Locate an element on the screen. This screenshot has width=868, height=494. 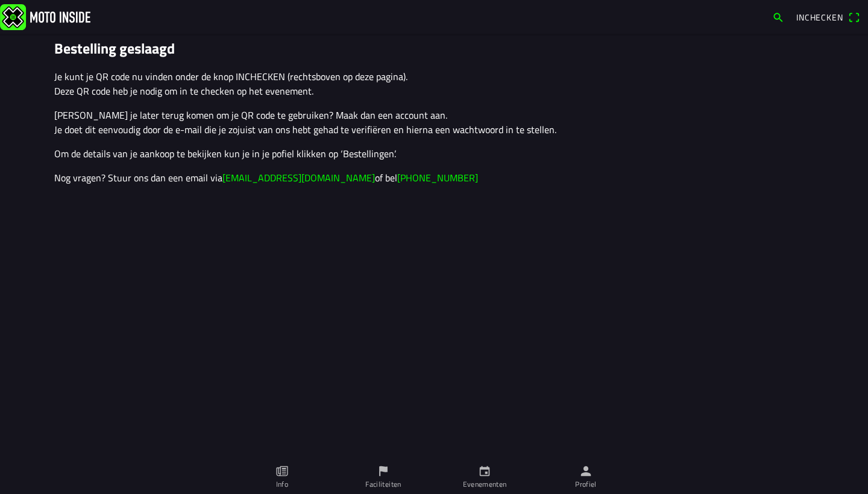
p: Nog vragen? Stuur ons dan een email via of bel is located at coordinates (434, 178).